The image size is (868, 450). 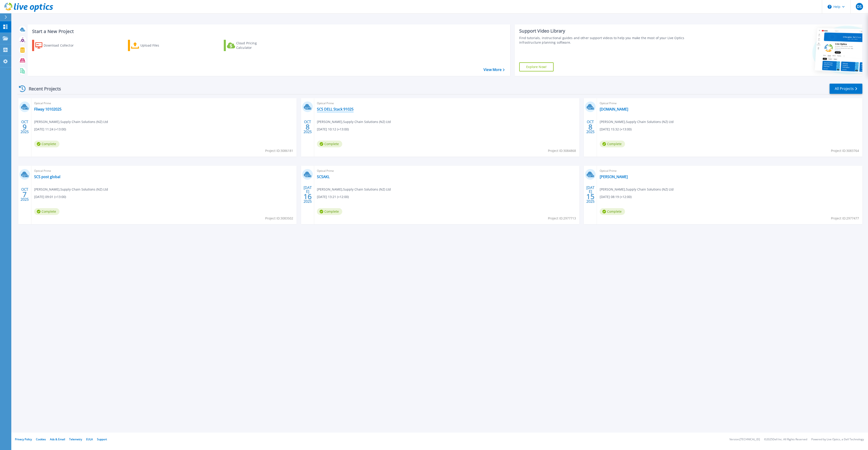 I want to click on a: All Projects, so click(x=846, y=89).